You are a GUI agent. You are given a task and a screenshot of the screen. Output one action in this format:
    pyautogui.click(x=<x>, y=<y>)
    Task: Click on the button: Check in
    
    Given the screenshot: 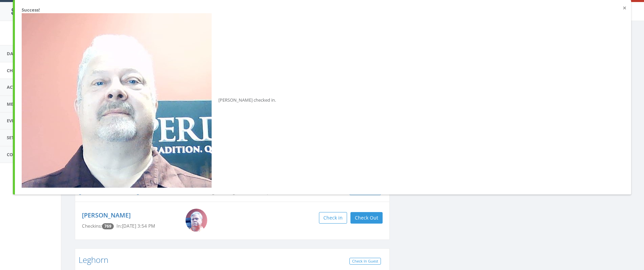 What is the action you would take?
    pyautogui.click(x=333, y=218)
    